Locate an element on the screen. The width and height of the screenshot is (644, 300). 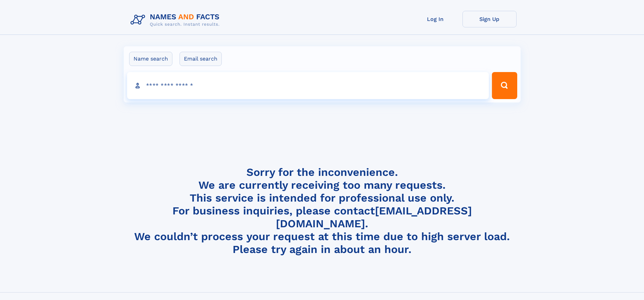
label: Name search is located at coordinates (151, 59).